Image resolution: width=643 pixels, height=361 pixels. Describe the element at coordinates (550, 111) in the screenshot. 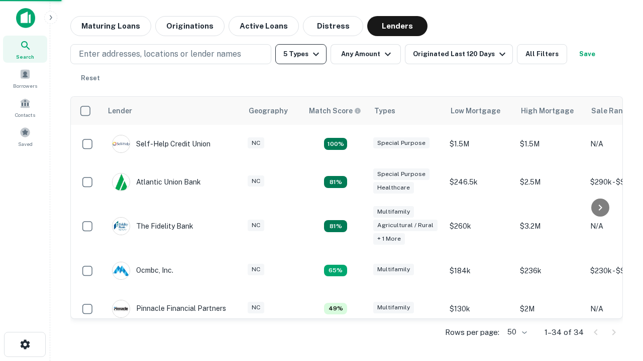

I see `th: High Mortgage` at that location.